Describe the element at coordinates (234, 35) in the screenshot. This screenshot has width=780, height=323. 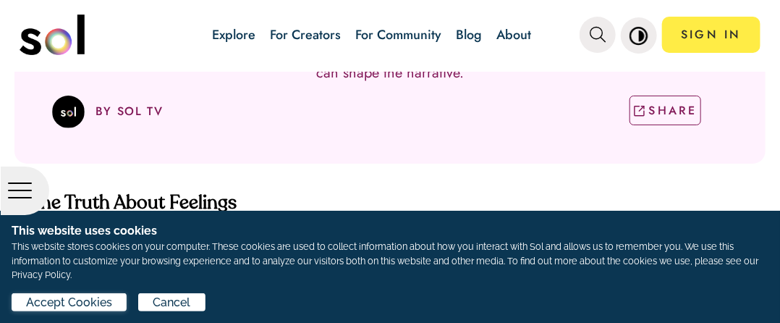
I see `a: Explore` at that location.